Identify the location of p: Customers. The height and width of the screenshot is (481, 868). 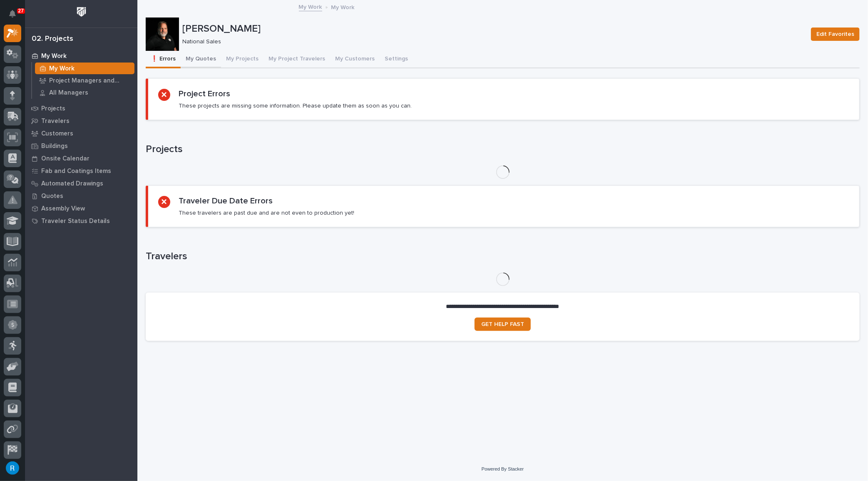
(57, 133).